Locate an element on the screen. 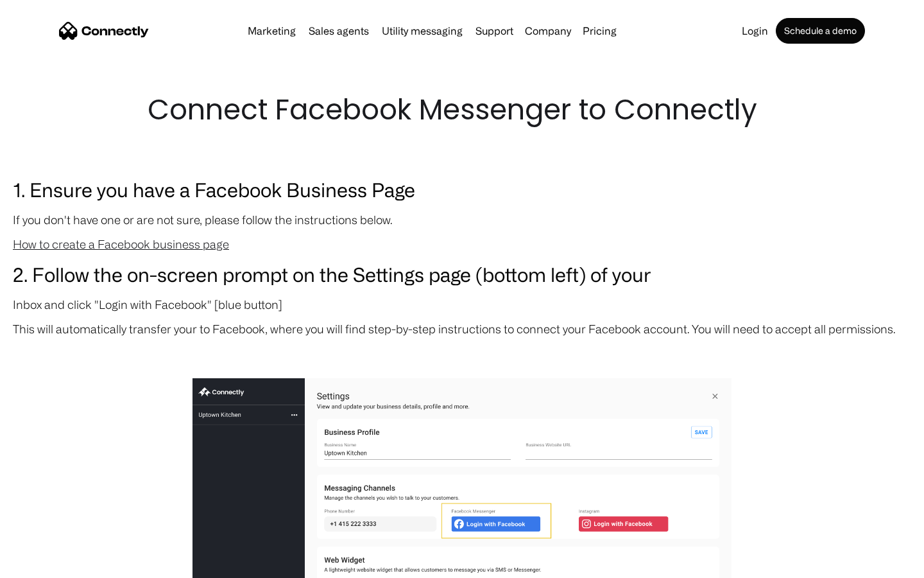 This screenshot has height=578, width=924. a: Schedule a demo is located at coordinates (820, 31).